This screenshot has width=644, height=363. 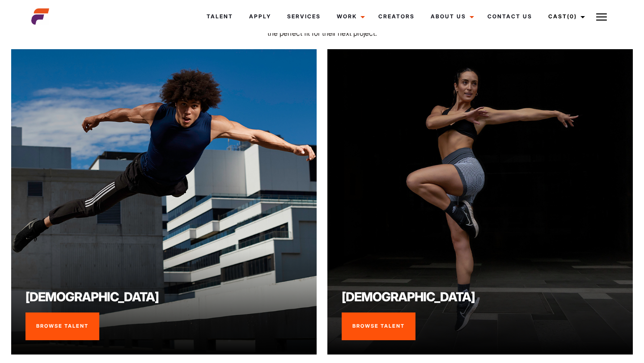 I want to click on img: Burger icon, so click(x=601, y=17).